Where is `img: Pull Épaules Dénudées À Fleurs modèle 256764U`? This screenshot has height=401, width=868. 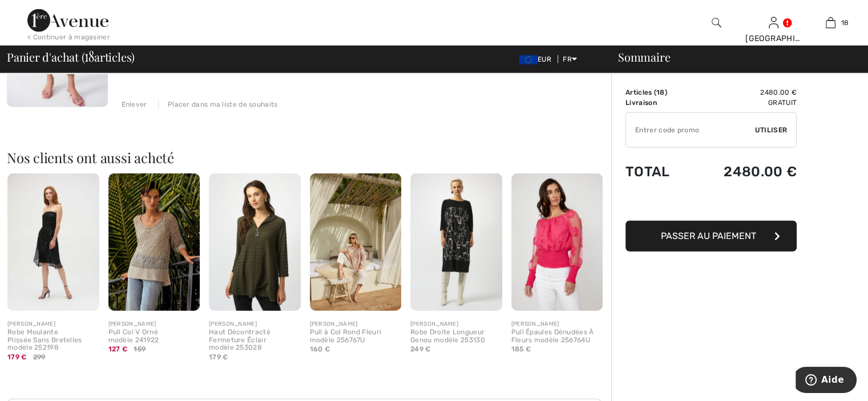
img: Pull Épaules Dénudées À Fleurs modèle 256764U is located at coordinates (557, 242).